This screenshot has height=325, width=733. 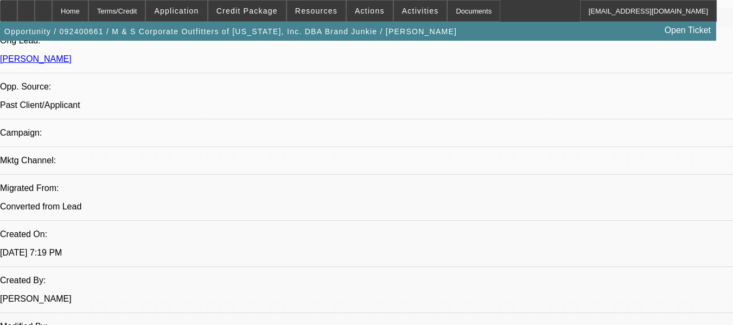 I want to click on a: Open Ticket, so click(x=688, y=30).